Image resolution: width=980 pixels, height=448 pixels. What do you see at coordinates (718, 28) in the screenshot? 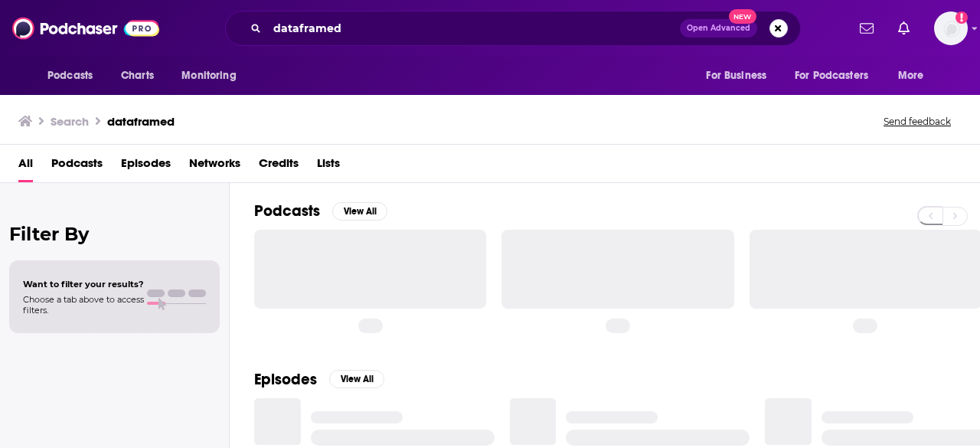
I see `span: Open Advanced` at bounding box center [718, 28].